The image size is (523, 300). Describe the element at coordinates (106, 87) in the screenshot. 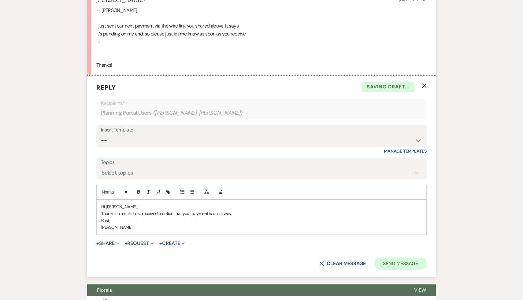

I see `span: Reply` at that location.